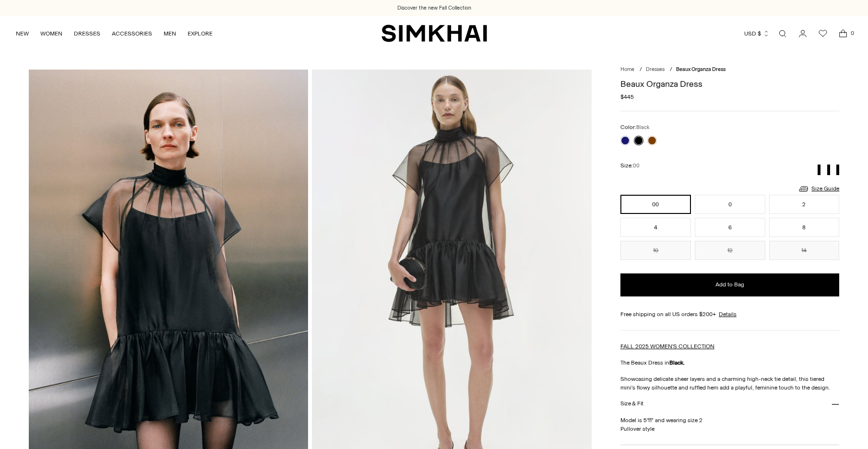  Describe the element at coordinates (804, 251) in the screenshot. I see `button: 14` at that location.